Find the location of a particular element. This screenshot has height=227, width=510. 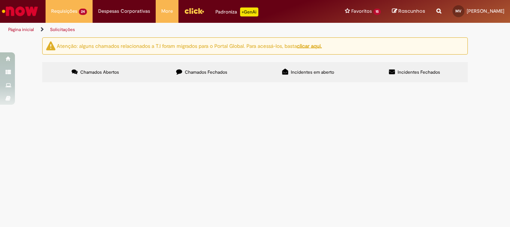

div: Padroniza is located at coordinates (237, 12).